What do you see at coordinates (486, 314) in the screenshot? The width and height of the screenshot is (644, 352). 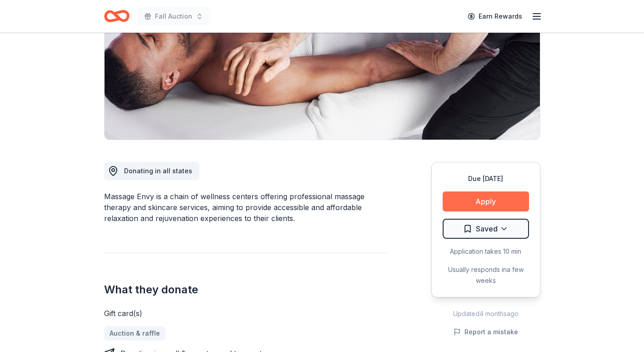 I see `div: Updated 4 months ago` at bounding box center [486, 314].